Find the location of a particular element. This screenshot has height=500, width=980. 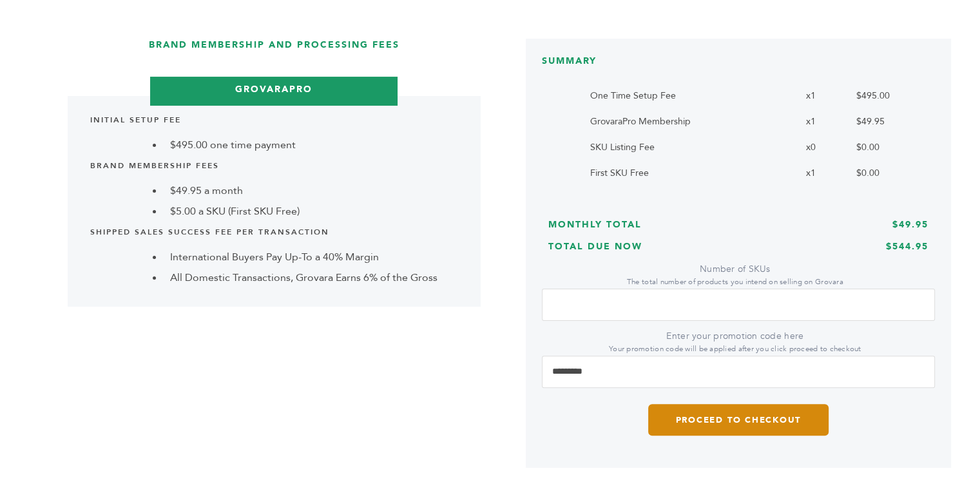

label: Number of SKUs is located at coordinates (735, 275).